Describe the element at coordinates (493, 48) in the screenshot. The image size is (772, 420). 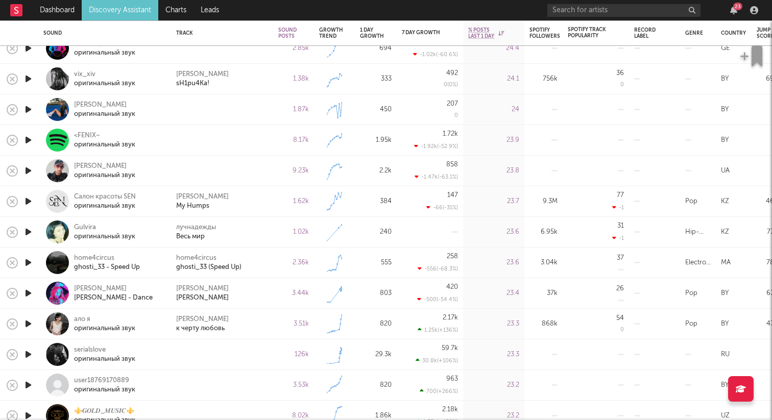
I see `div: 24.4` at that location.